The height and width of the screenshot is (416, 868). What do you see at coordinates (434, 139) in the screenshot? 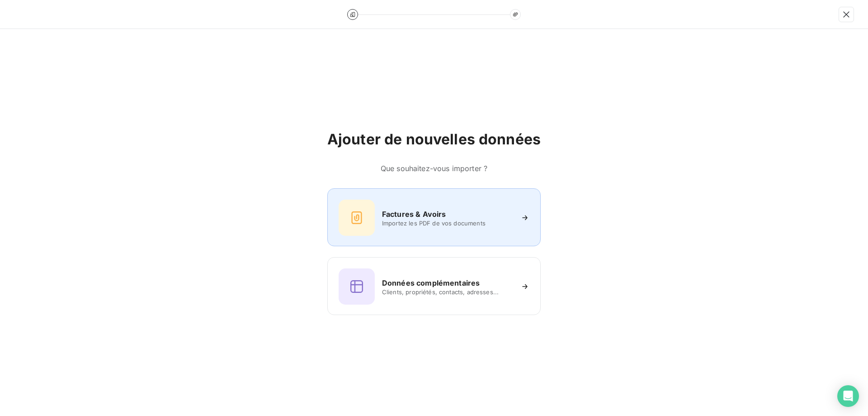
I see `h2: Ajouter de nouvelles données` at bounding box center [434, 139].